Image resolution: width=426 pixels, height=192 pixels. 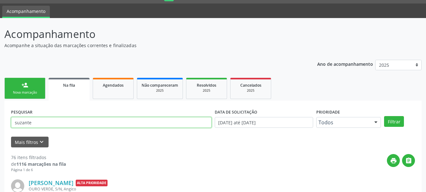 I want to click on input: Selecione um intervalo, so click(x=264, y=122).